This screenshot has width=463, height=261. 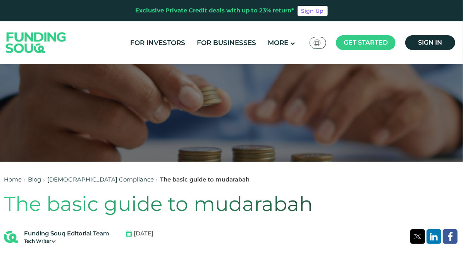 I want to click on img: twitter, so click(x=417, y=236).